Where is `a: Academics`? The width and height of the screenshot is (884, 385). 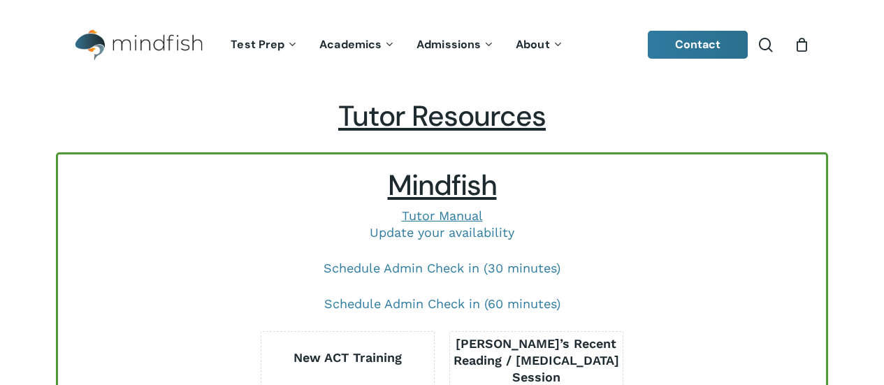
a: Academics is located at coordinates (357, 45).